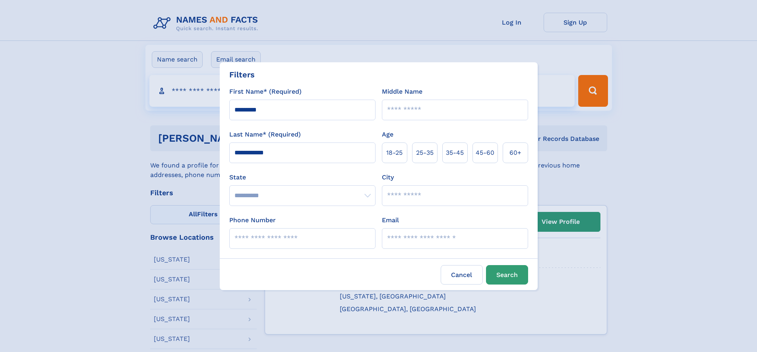  Describe the element at coordinates (394, 153) in the screenshot. I see `span: 18‑25` at that location.